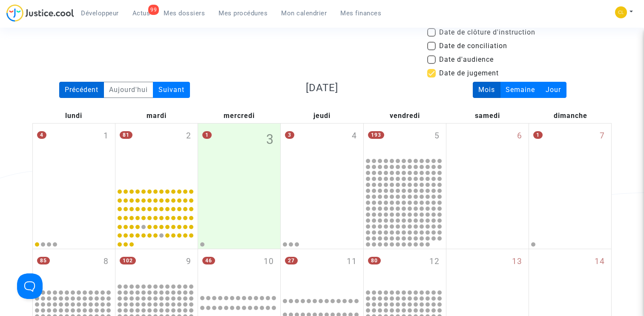  Describe the element at coordinates (304, 13) in the screenshot. I see `a: Mon calendrier` at that location.